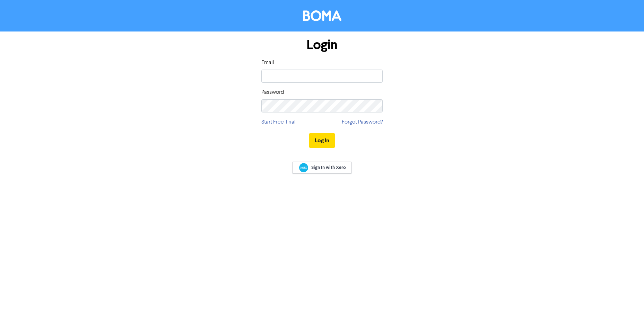 The height and width of the screenshot is (335, 644). I want to click on a: Start Free Trial, so click(278, 122).